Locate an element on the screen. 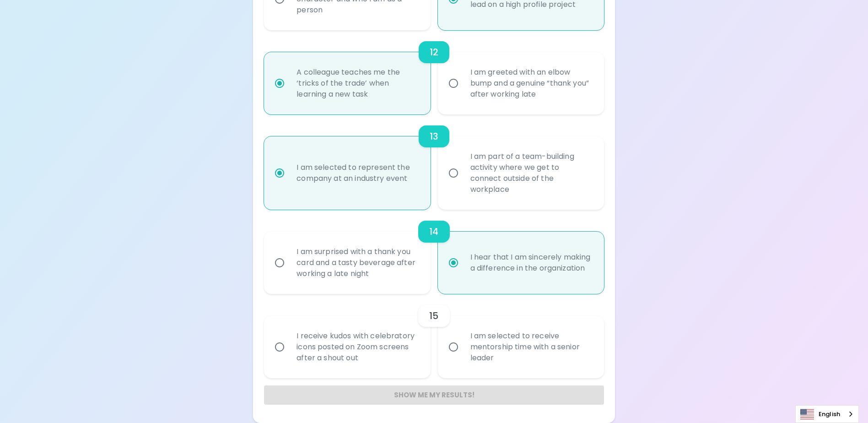 Image resolution: width=868 pixels, height=423 pixels. div: I am surprised with a thank you card and a tasty beverage after working a late night is located at coordinates (357, 263).